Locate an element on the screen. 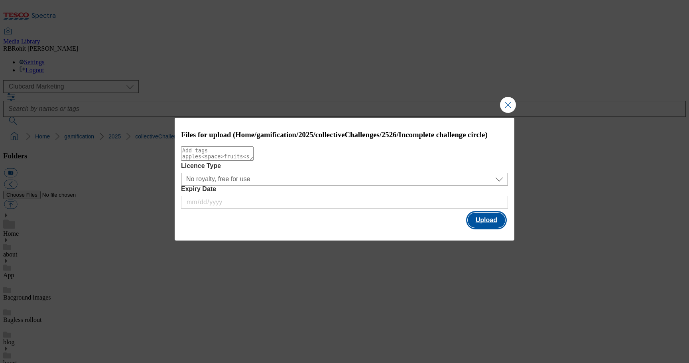 Image resolution: width=689 pixels, height=363 pixels. button: Close Modal is located at coordinates (508, 105).